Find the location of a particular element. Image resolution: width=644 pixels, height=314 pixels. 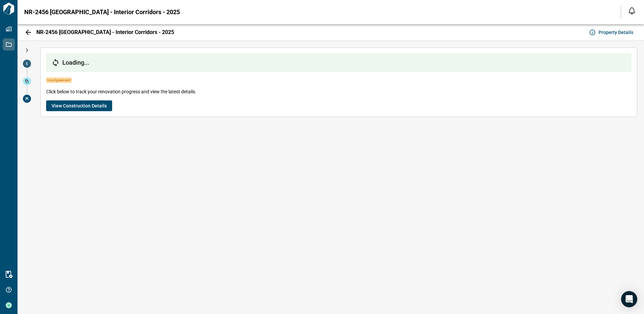

span: View Construction Details is located at coordinates (79, 106).